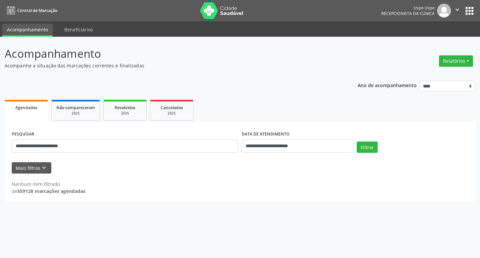  What do you see at coordinates (408, 13) in the screenshot?
I see `span: Recepcionista da clínica` at bounding box center [408, 13].